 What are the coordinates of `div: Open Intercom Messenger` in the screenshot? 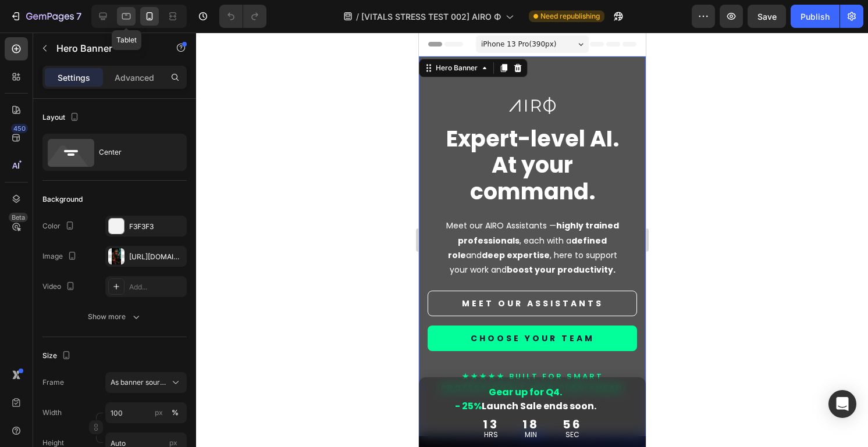 It's located at (842, 404).